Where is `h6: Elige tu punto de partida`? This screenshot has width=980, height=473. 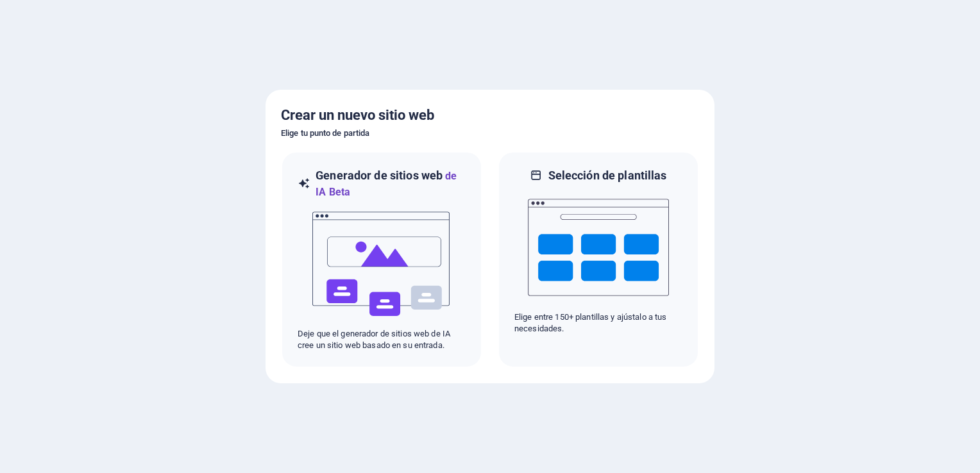 h6: Elige tu punto de partida is located at coordinates (490, 134).